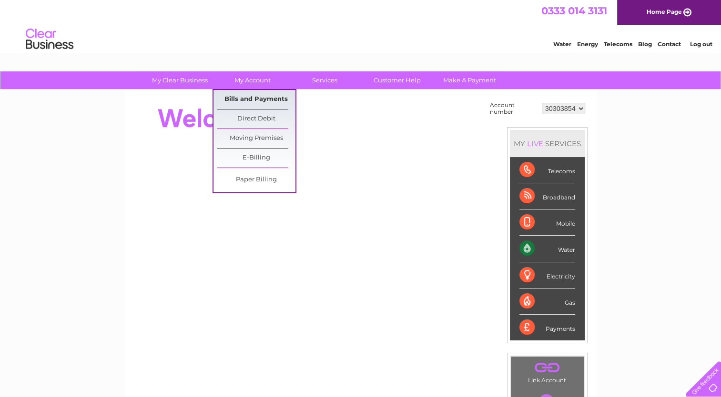  What do you see at coordinates (547, 371) in the screenshot?
I see `td: Link Account` at bounding box center [547, 371].